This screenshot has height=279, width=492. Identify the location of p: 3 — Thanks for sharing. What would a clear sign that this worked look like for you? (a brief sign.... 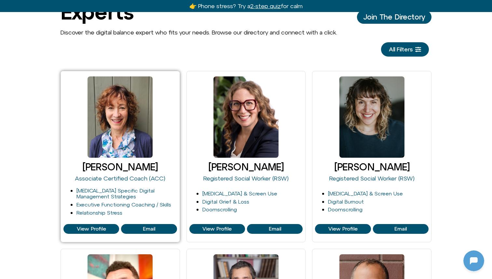
(67, 78).